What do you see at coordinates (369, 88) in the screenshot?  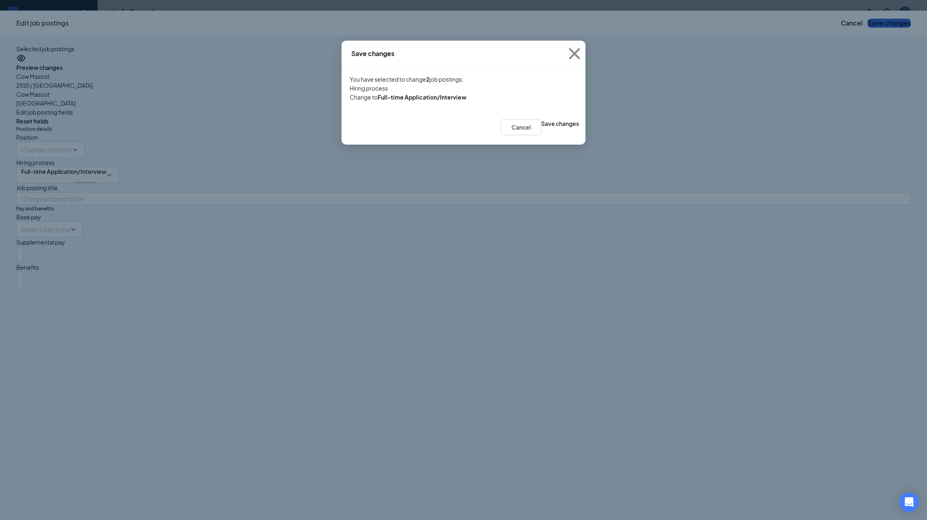 I see `span: Hiring process` at bounding box center [369, 88].